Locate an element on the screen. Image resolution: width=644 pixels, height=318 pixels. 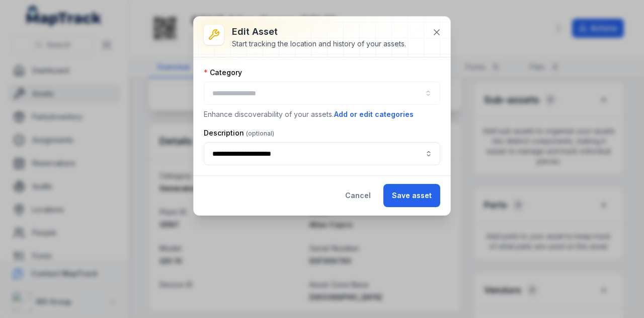
button: Save asset is located at coordinates (412, 195).